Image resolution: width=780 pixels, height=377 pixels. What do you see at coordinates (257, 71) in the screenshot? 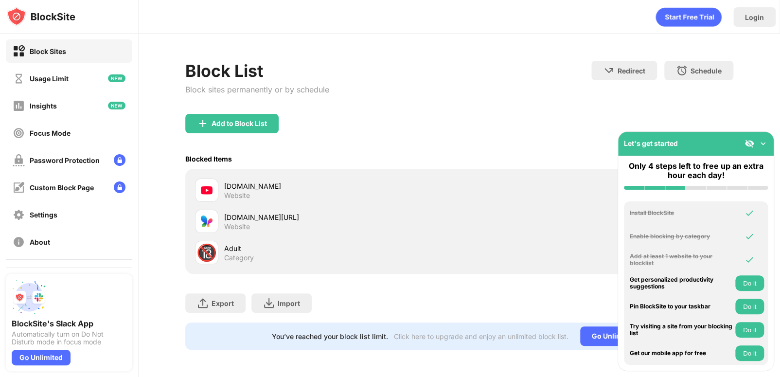
I see `div: Block List` at bounding box center [257, 71].